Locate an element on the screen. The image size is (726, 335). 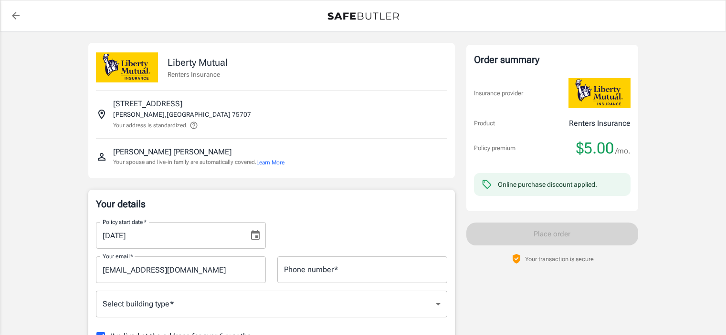
label: Policy start date is located at coordinates (124, 222).